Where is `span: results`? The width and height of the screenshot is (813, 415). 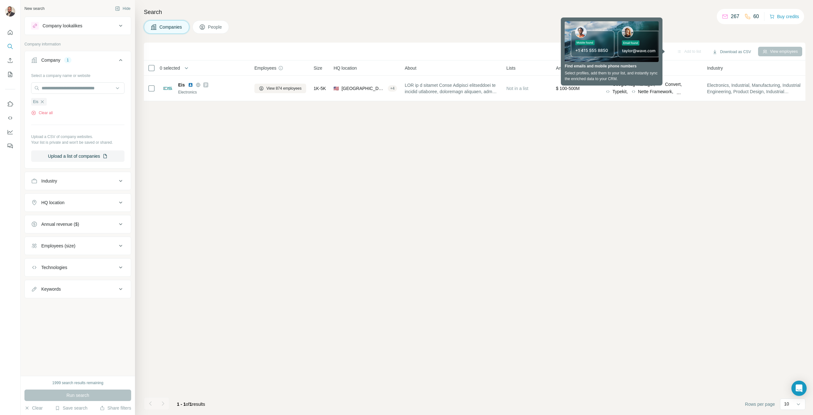
span: results is located at coordinates (191, 404).